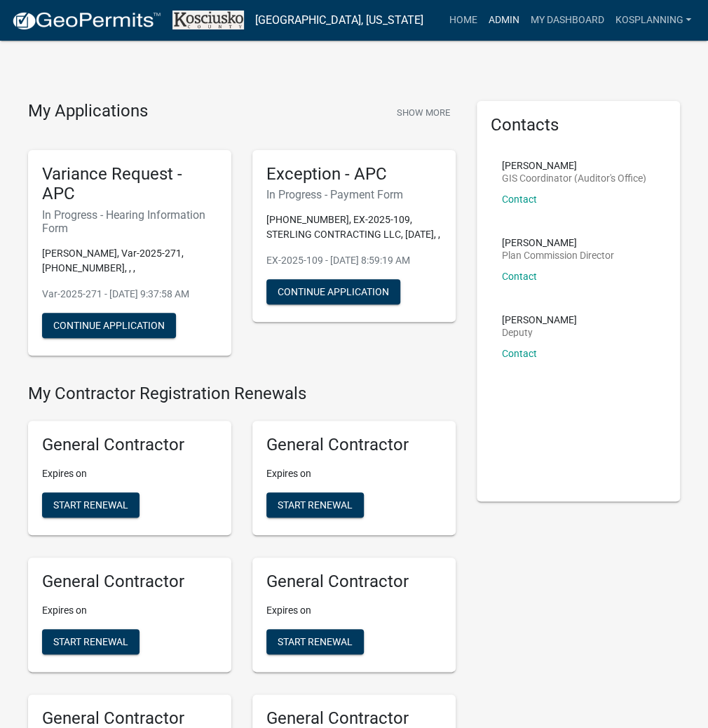  What do you see at coordinates (208, 20) in the screenshot?
I see `img: Kosciusko County, Indiana` at bounding box center [208, 20].